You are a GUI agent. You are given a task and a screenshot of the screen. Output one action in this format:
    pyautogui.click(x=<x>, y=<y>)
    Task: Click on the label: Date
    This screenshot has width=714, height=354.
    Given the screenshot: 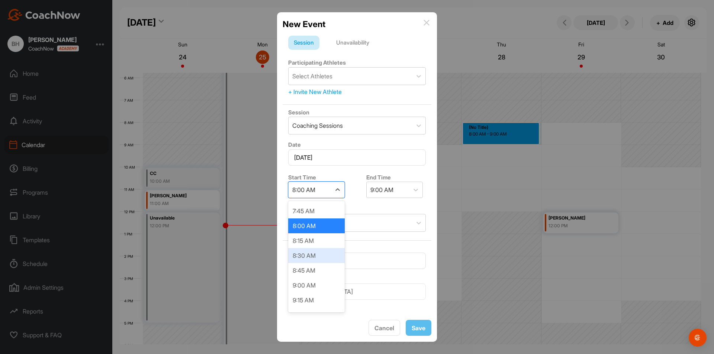 What is the action you would take?
    pyautogui.click(x=295, y=145)
    